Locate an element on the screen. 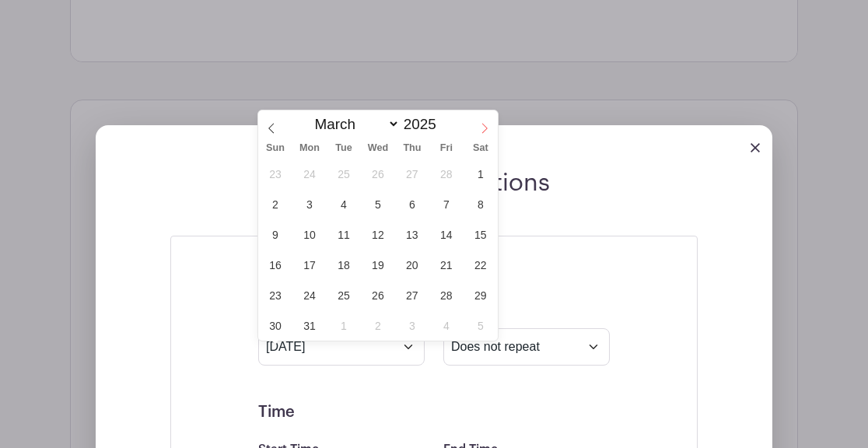  span: March 22, 2025 is located at coordinates (480, 265).